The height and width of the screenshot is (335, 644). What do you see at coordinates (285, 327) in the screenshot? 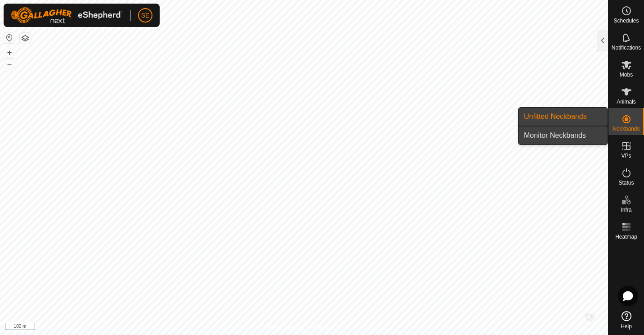
I see `a: Privacy Policy` at bounding box center [285, 327].